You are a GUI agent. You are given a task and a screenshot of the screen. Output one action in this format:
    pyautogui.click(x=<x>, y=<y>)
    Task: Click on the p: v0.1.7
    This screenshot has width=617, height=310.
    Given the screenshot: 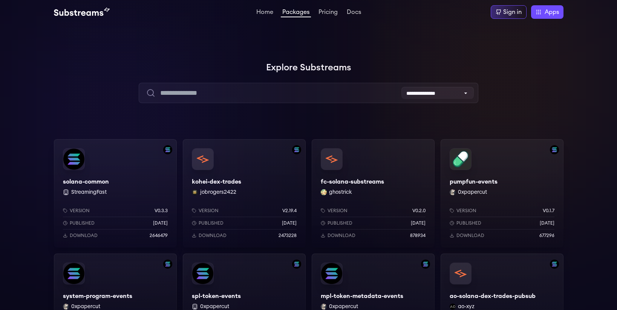 What is the action you would take?
    pyautogui.click(x=548, y=211)
    